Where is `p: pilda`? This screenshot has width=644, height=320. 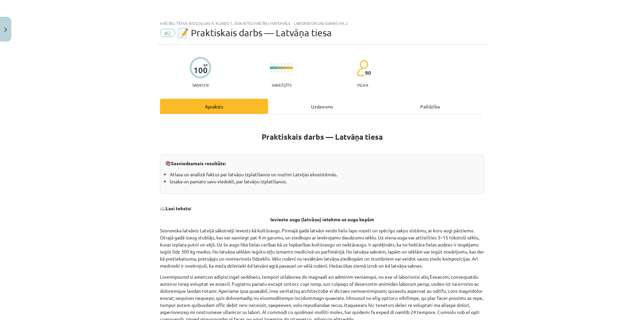
p: pilda is located at coordinates (363, 85).